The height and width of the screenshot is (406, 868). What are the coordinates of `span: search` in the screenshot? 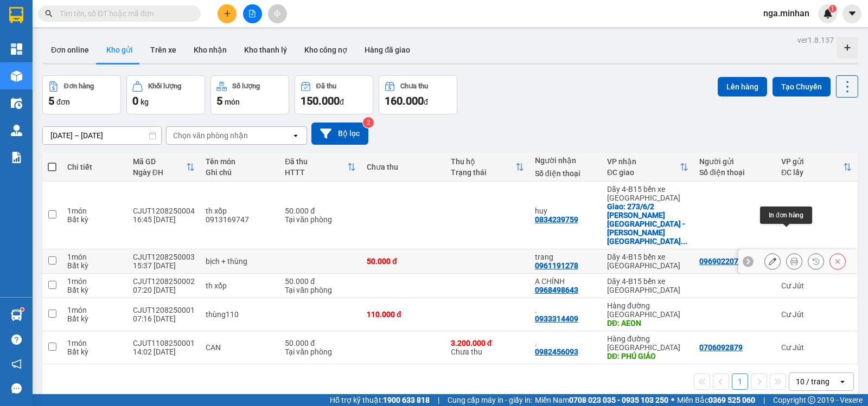 It's located at (49, 13).